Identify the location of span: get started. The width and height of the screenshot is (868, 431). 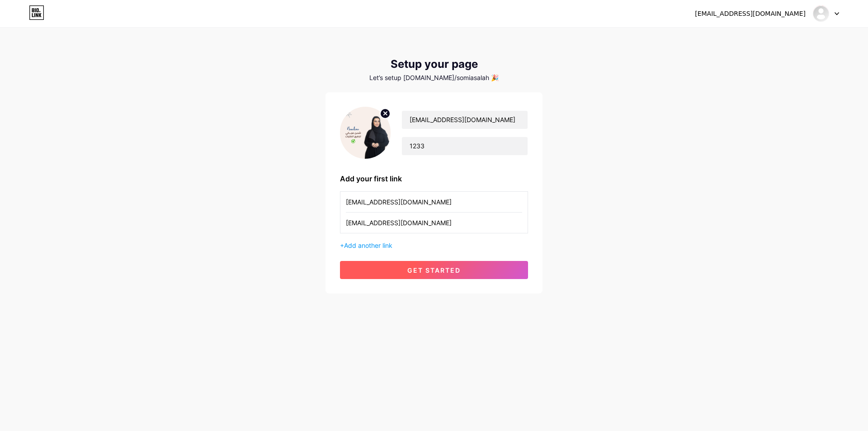
(434, 270).